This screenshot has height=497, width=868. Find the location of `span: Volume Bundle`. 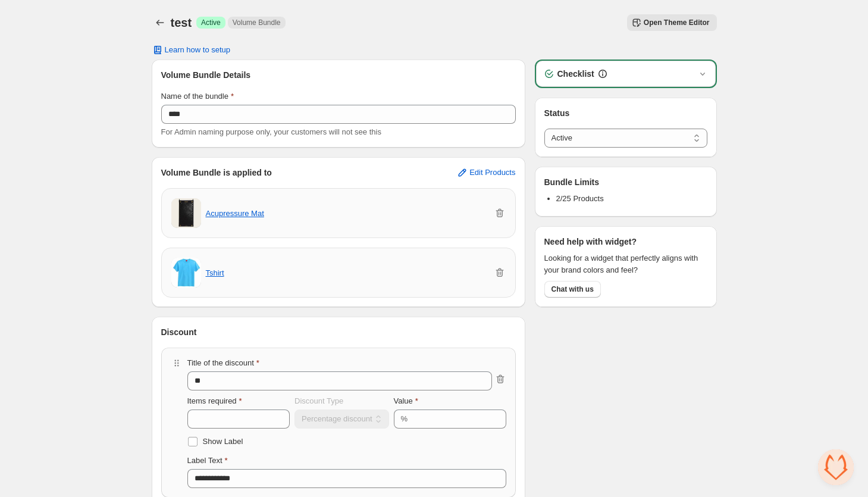

span: Volume Bundle is located at coordinates (257, 23).